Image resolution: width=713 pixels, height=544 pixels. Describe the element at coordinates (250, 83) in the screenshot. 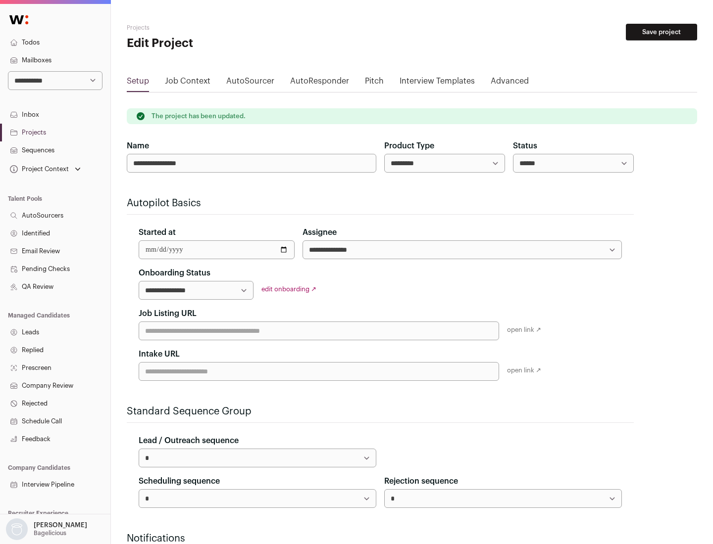

I see `a: AutoSourcer` at that location.